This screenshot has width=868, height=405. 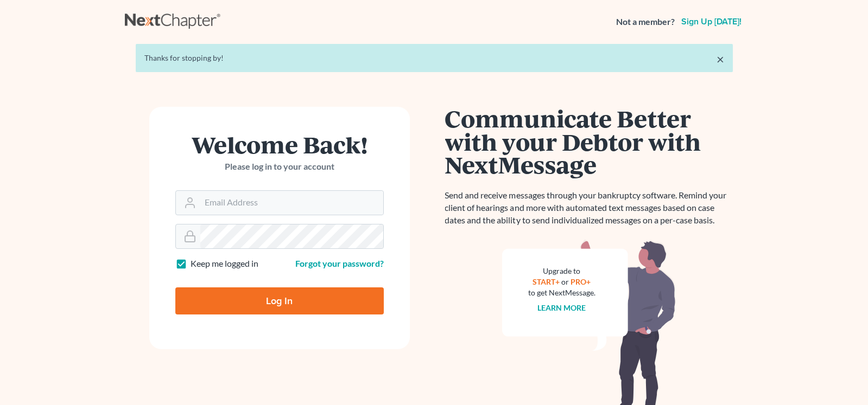 What do you see at coordinates (580, 282) in the screenshot?
I see `a: PRO+` at bounding box center [580, 282].